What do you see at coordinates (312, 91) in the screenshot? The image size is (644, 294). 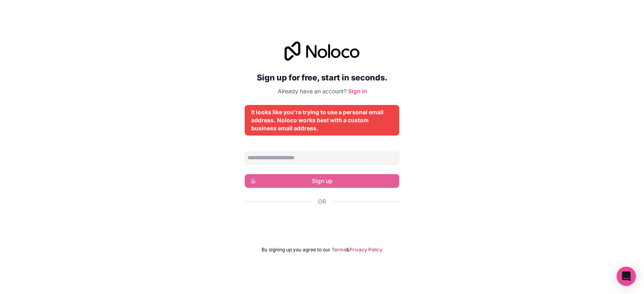 I see `span: Already have an account?` at bounding box center [312, 91].